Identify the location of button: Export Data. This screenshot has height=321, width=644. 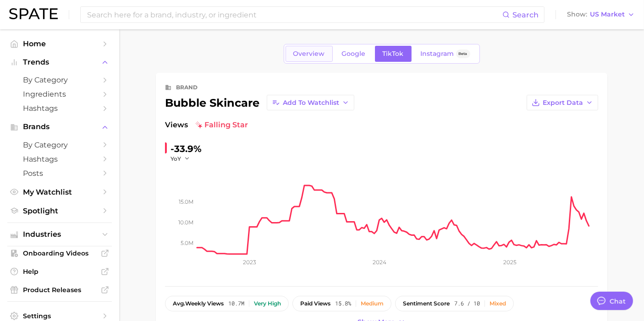
(563, 103).